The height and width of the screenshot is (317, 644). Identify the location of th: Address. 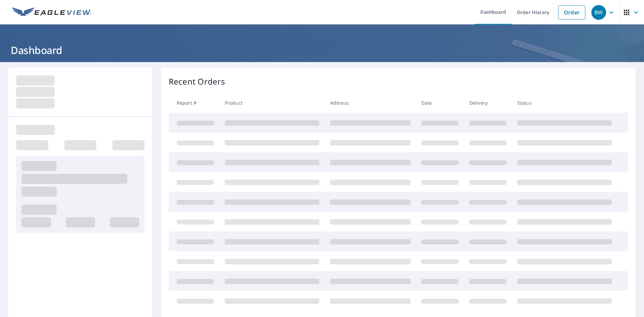
(370, 103).